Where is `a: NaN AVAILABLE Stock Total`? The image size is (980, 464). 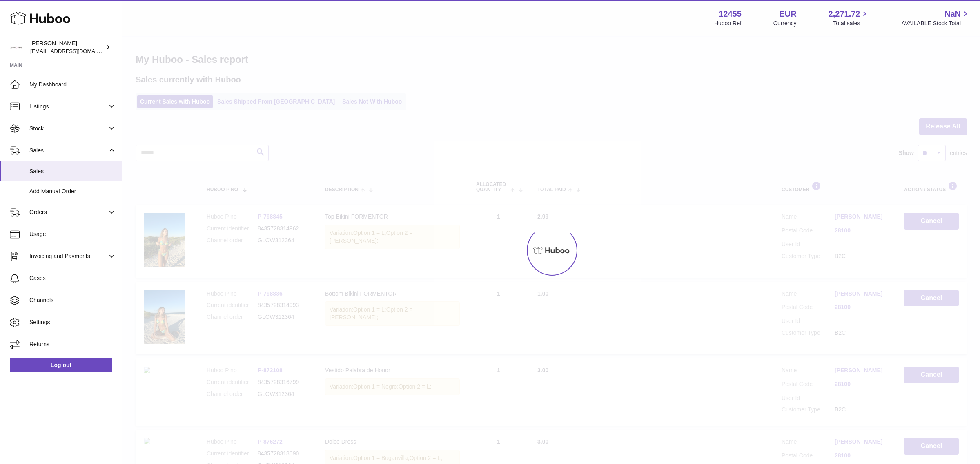
a: NaN AVAILABLE Stock Total is located at coordinates (935, 18).